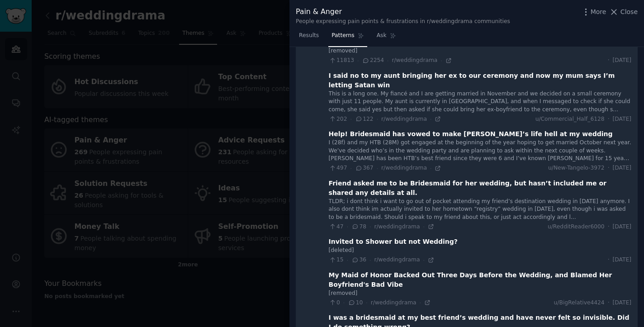 Image resolution: width=644 pixels, height=327 pixels. Describe the element at coordinates (382, 36) in the screenshot. I see `span: Ask` at that location.